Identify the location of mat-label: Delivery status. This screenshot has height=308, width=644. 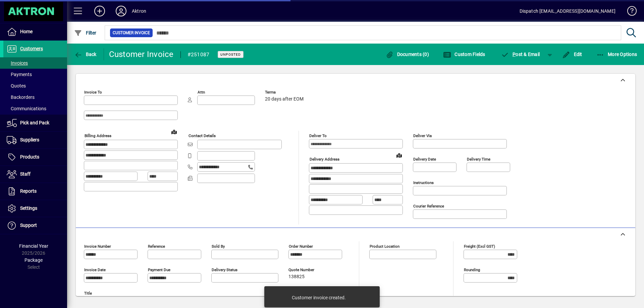
(225, 270).